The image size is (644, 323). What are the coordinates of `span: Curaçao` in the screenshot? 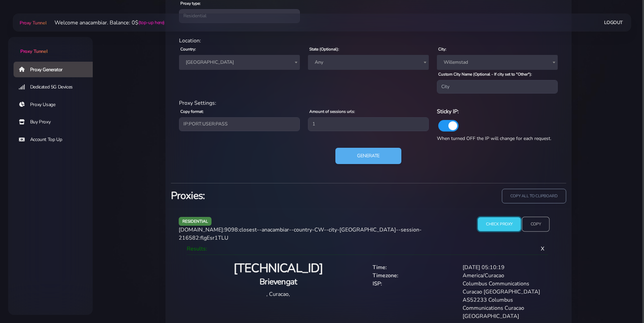 It's located at (239, 62).